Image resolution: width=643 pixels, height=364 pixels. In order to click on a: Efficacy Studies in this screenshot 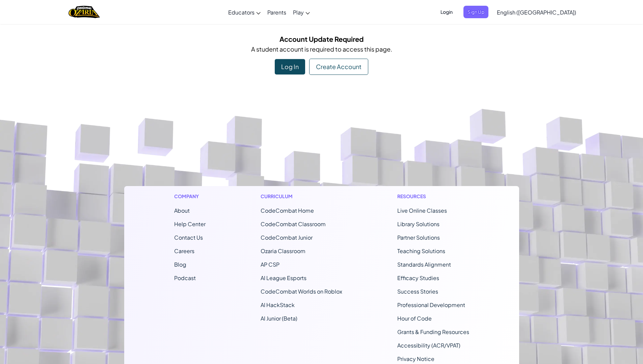, I will do `click(418, 278)`.